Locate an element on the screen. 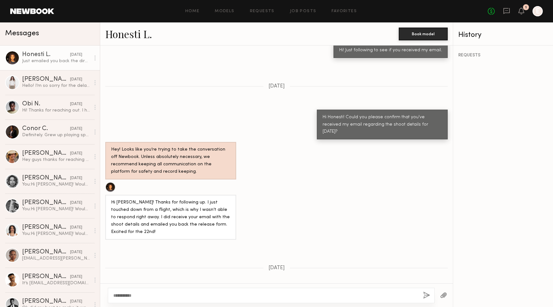 The width and height of the screenshot is (553, 307). a: Favorites is located at coordinates (344, 11).